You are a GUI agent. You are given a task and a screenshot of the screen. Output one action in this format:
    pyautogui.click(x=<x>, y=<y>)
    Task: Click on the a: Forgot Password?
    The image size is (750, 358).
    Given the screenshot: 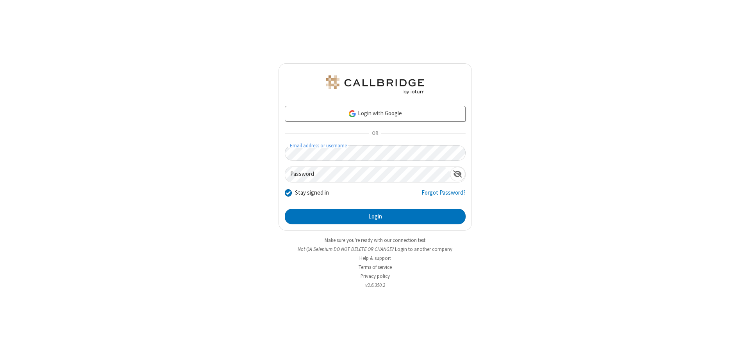 What is the action you would take?
    pyautogui.click(x=444, y=196)
    